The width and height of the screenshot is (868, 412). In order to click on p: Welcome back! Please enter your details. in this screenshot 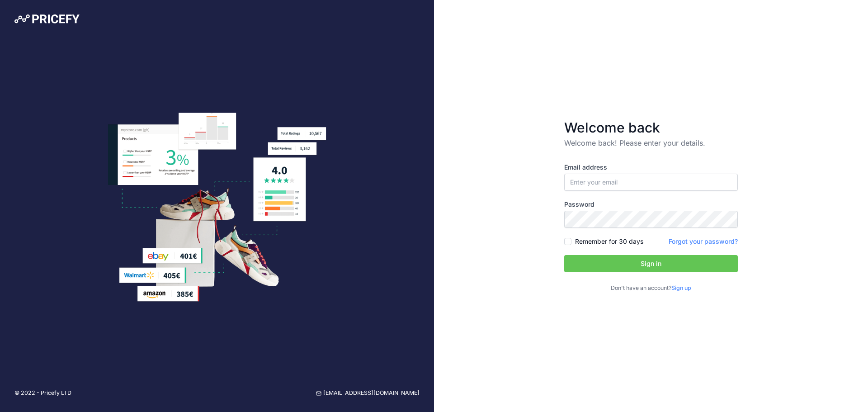, I will do `click(651, 143)`.